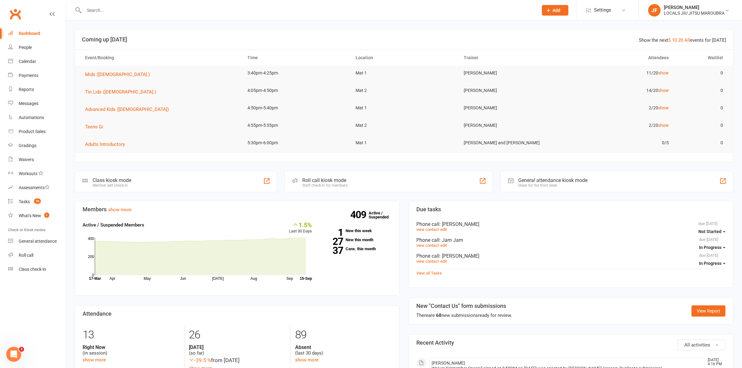  Describe the element at coordinates (464, 306) in the screenshot. I see `h3: New "Contact Us" form submissions` at that location.